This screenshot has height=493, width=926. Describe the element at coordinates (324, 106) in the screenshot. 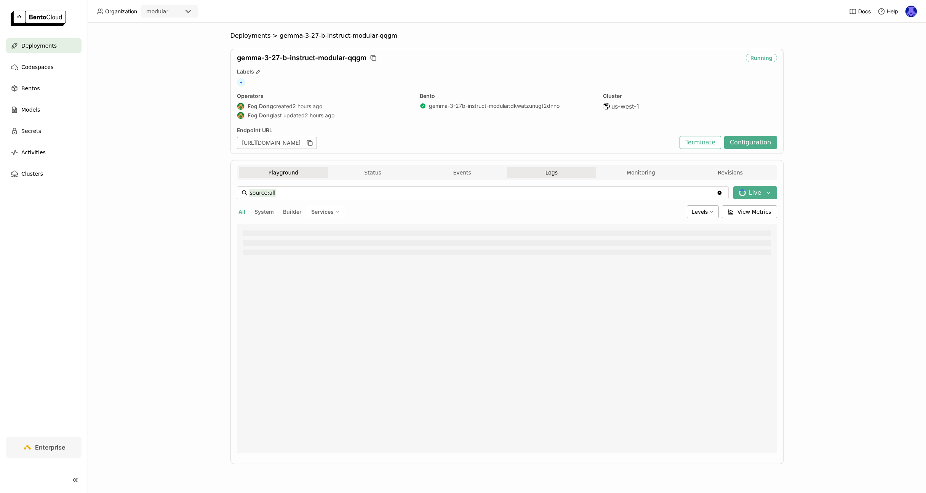

I see `div: created` at that location.